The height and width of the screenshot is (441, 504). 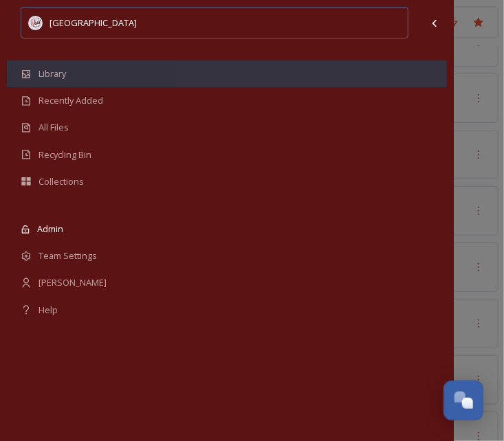 What do you see at coordinates (71, 100) in the screenshot?
I see `span: Recently Added` at bounding box center [71, 100].